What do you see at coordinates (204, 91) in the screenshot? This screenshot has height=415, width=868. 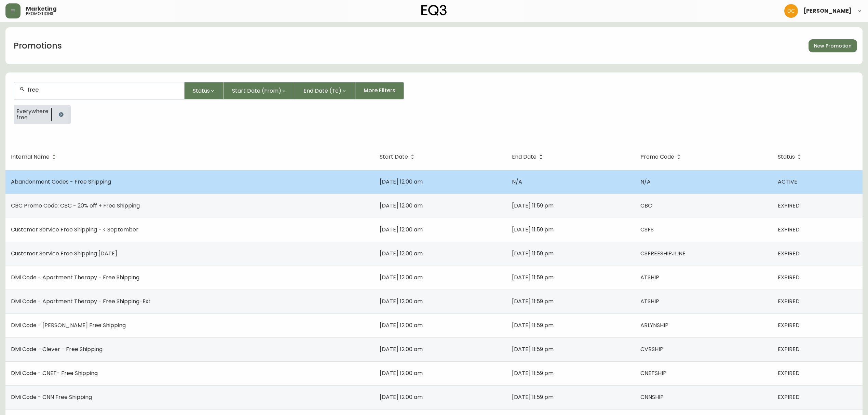 I see `button: Status` at bounding box center [204, 91].